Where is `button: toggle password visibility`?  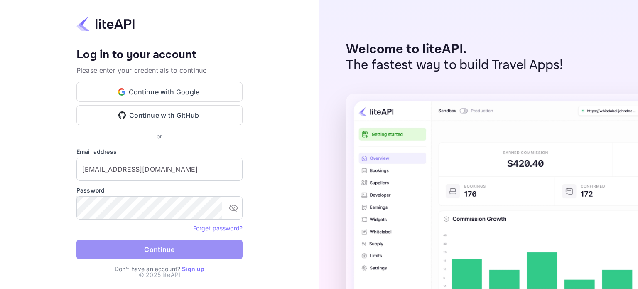 button: toggle password visibility is located at coordinates (233, 208).